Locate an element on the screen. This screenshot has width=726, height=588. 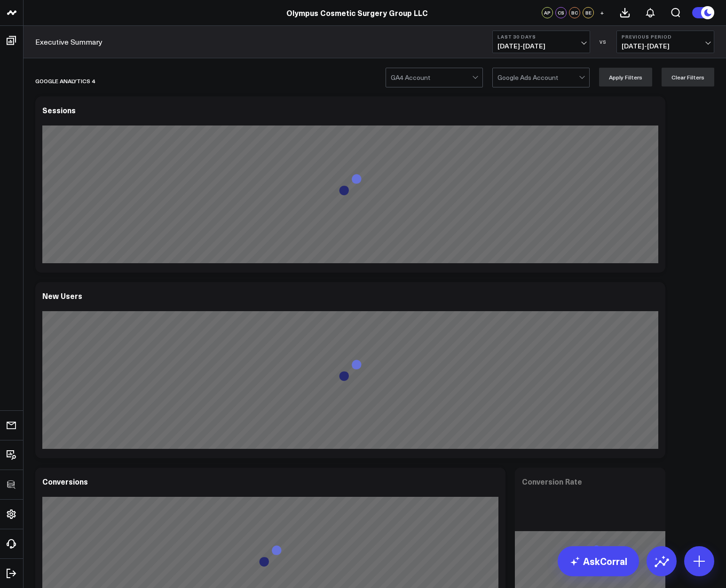
div: CS is located at coordinates (561, 13).